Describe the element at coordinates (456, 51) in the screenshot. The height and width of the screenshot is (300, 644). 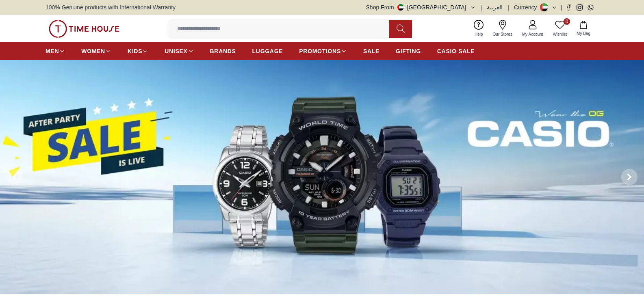
I see `a: CASIO SALE` at that location.